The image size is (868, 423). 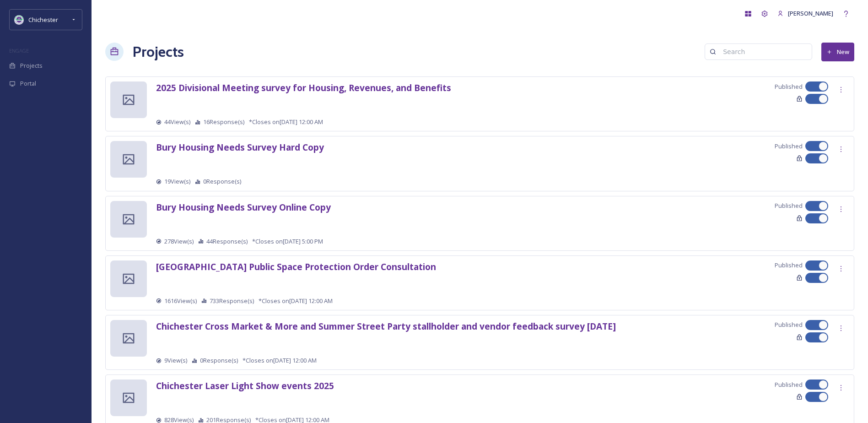 I want to click on a: Bury Housing Needs Survey Hard Copy, so click(x=240, y=148).